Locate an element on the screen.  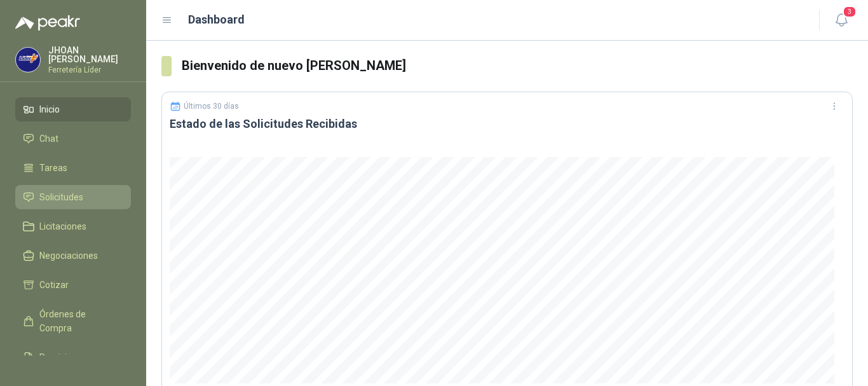
span: Cotizar is located at coordinates (54, 285).